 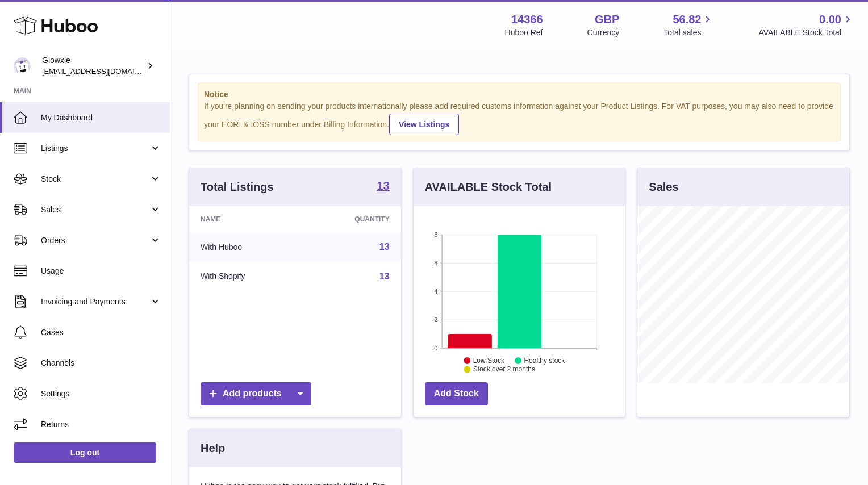 I want to click on h3: Help, so click(x=213, y=448).